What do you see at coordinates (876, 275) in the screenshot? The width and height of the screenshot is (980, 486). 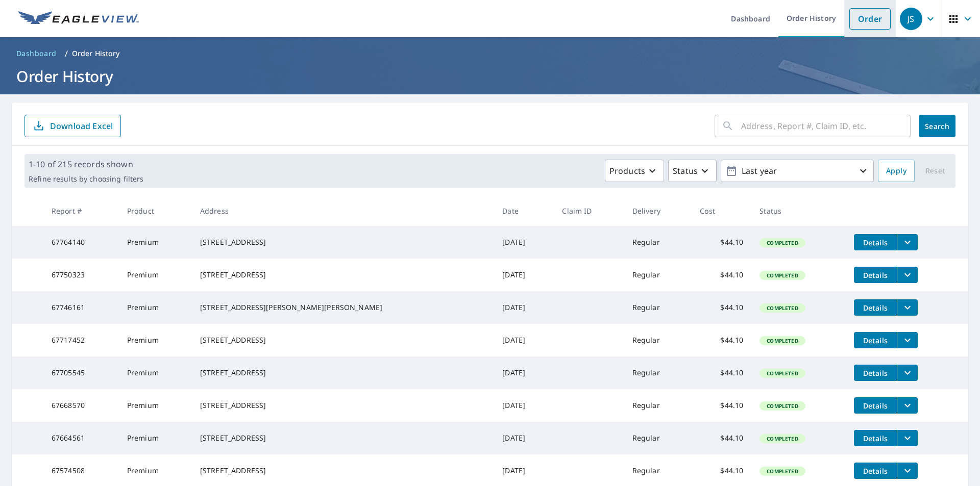 I see `button: detailsBtn-67750323` at bounding box center [876, 275].